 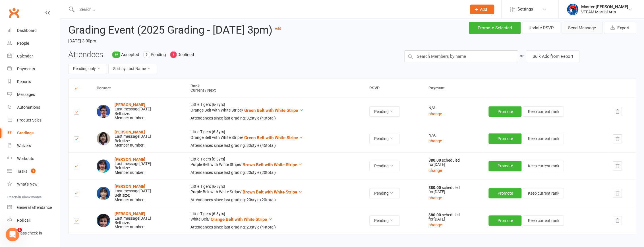 I want to click on input: Search..., so click(x=269, y=9).